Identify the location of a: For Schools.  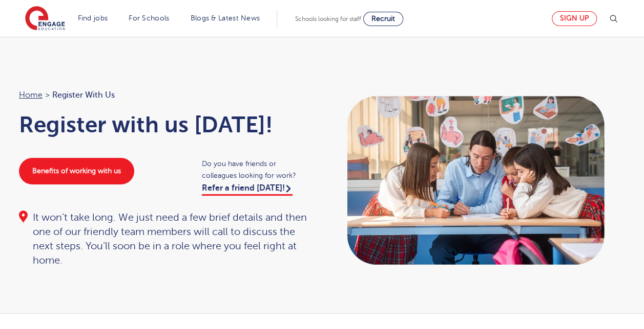
(148, 18).